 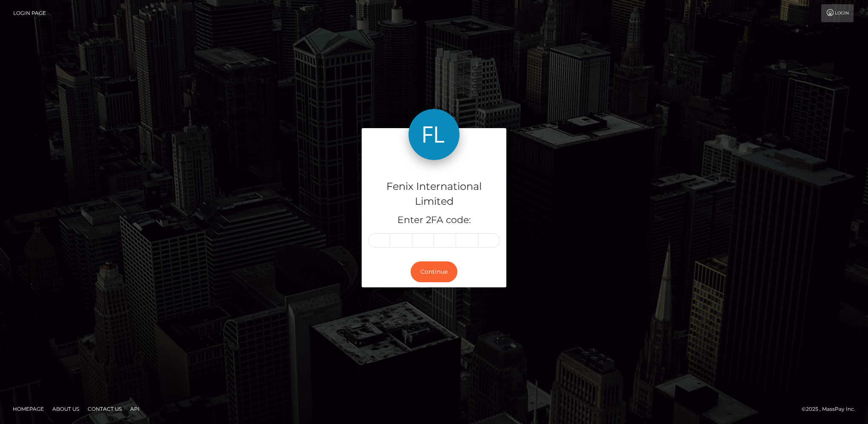 What do you see at coordinates (66, 408) in the screenshot?
I see `a: About Us` at bounding box center [66, 408].